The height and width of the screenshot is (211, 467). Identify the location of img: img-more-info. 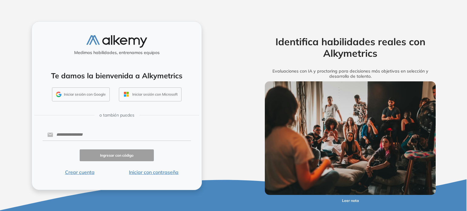
(350, 138).